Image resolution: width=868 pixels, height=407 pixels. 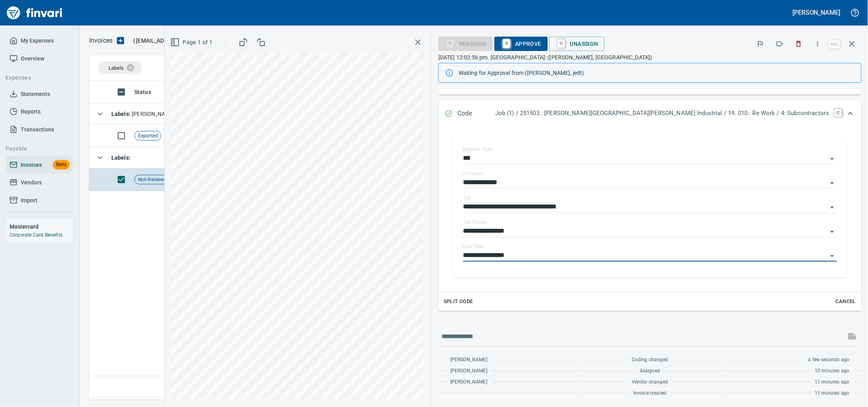 What do you see at coordinates (39, 182) in the screenshot?
I see `a: Vendors` at bounding box center [39, 182].